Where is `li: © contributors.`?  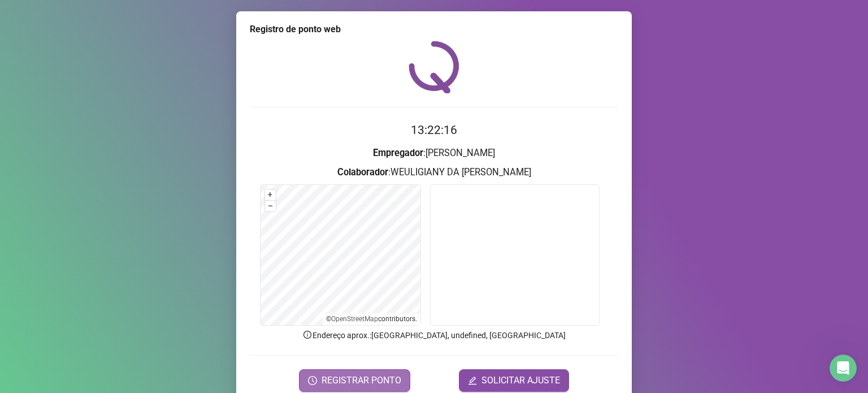 li: © contributors. is located at coordinates (371, 319).